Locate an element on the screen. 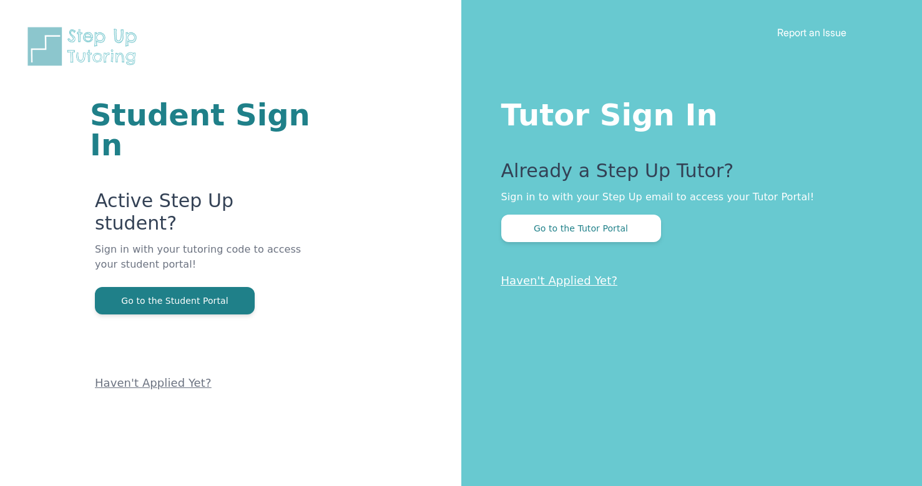  p: Sign in to with your Step Up email to access your Tutor Portal! is located at coordinates (687, 197).